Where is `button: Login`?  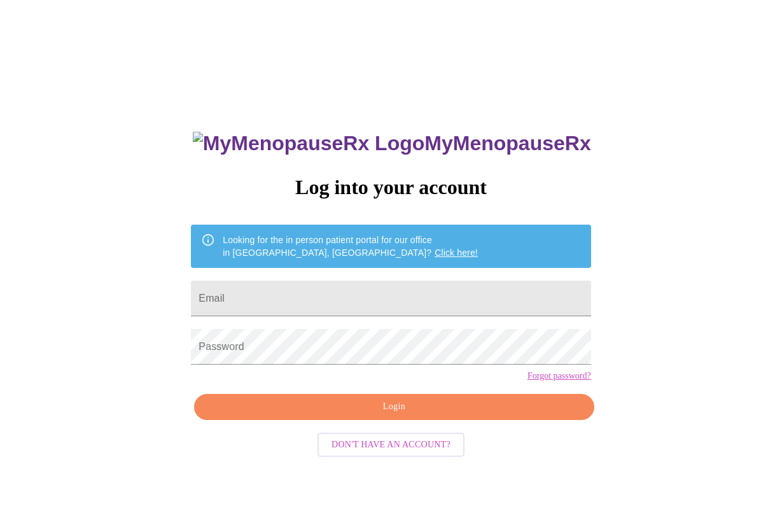
button: Login is located at coordinates (394, 407).